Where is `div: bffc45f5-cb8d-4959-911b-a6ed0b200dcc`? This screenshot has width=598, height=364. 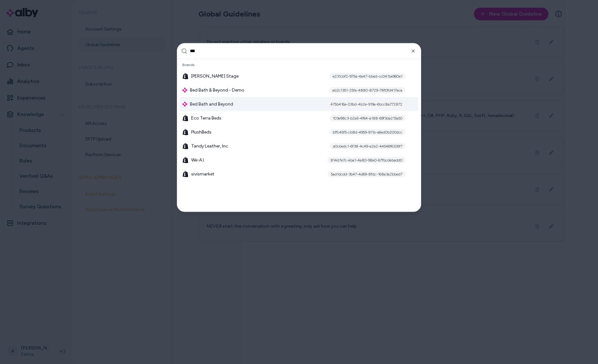 div: bffc45f5-cb8d-4959-911b-a6ed0b200dcc is located at coordinates (368, 132).